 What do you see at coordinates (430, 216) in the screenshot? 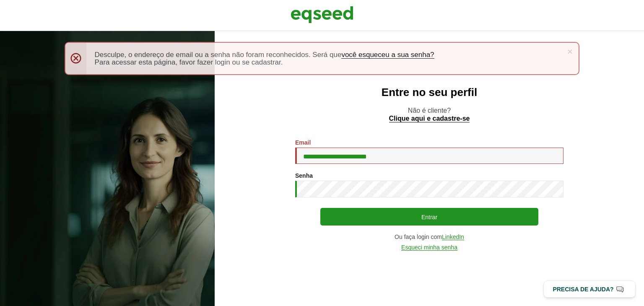
I see `button: Entrar` at bounding box center [430, 216].